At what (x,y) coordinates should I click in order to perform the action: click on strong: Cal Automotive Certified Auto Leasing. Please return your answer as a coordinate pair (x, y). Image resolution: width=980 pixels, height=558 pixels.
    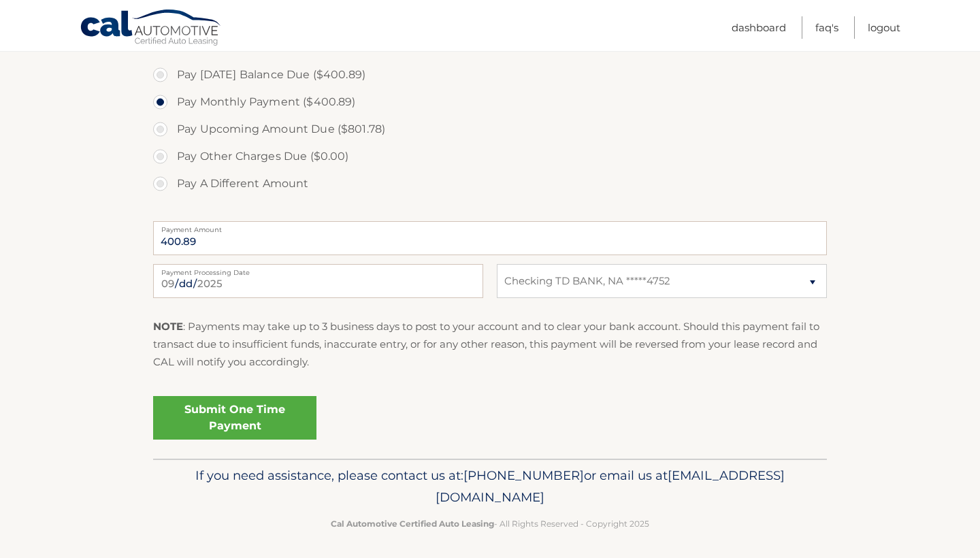
    Looking at the image, I should click on (412, 524).